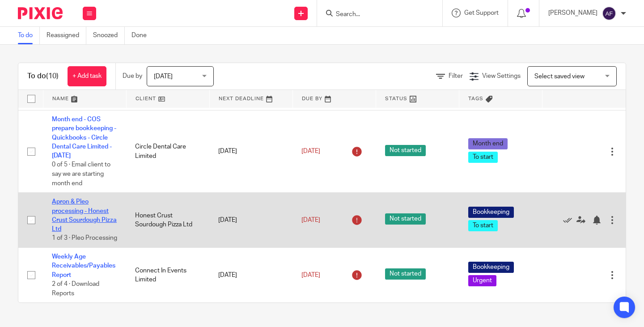  I want to click on a: Reassigned, so click(67, 36).